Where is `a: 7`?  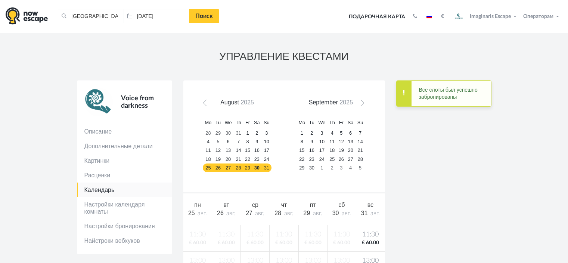
a: 7 is located at coordinates (360, 133).